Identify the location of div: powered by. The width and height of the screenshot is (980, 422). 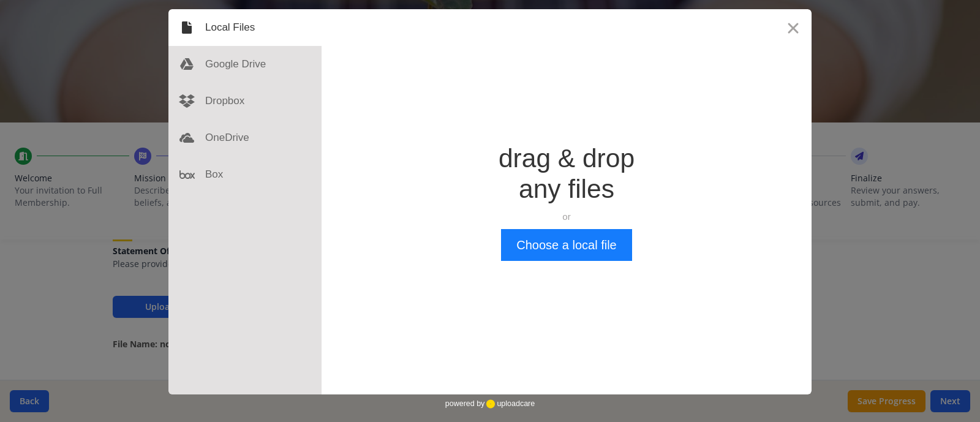
(490, 403).